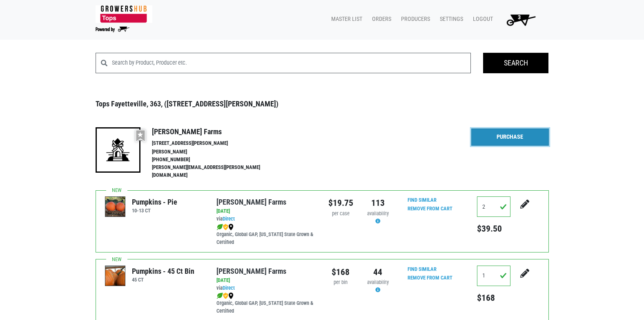  Describe the element at coordinates (116, 206) in the screenshot. I see `a: Pumpkins - Pie` at that location.